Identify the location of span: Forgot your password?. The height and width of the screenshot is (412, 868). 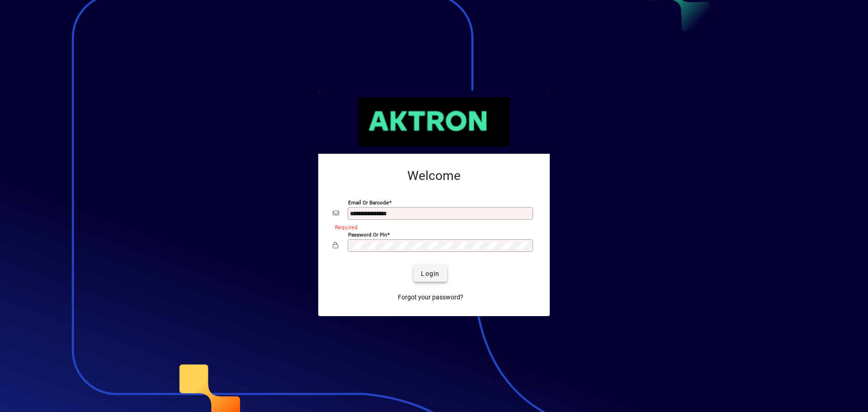
(430, 298).